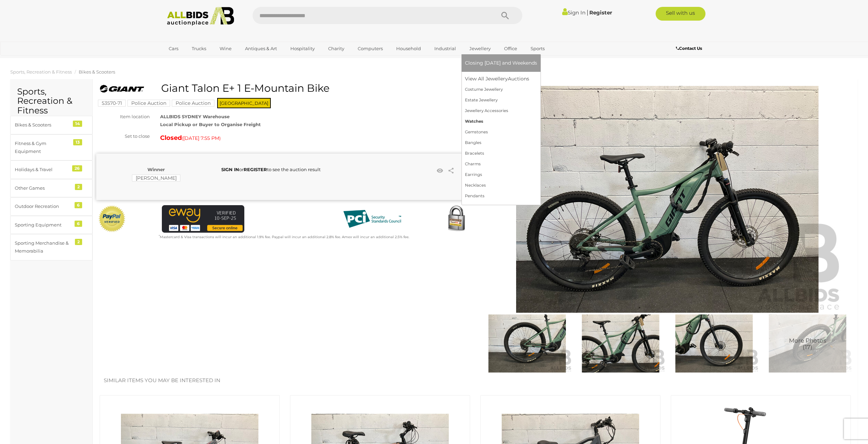  I want to click on a: Industrial, so click(445, 48).